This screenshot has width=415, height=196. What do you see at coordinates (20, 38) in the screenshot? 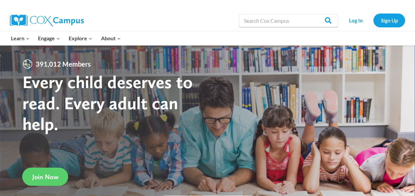
I see `span: Learn` at bounding box center [20, 38].